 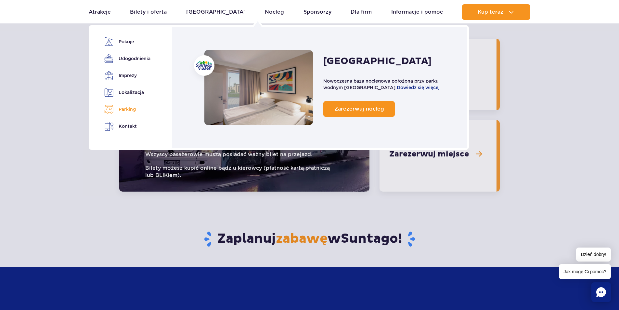 What do you see at coordinates (419, 87) in the screenshot?
I see `a: Dowiedz się więcej` at bounding box center [419, 87].